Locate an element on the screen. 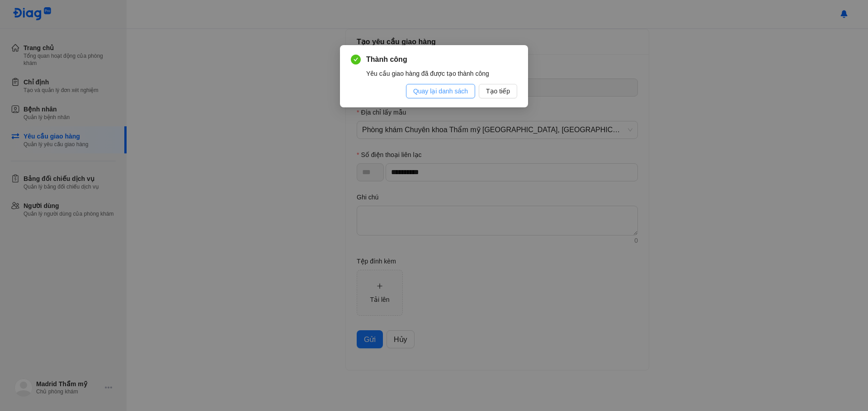  span: Tạo tiếp is located at coordinates (498, 91).